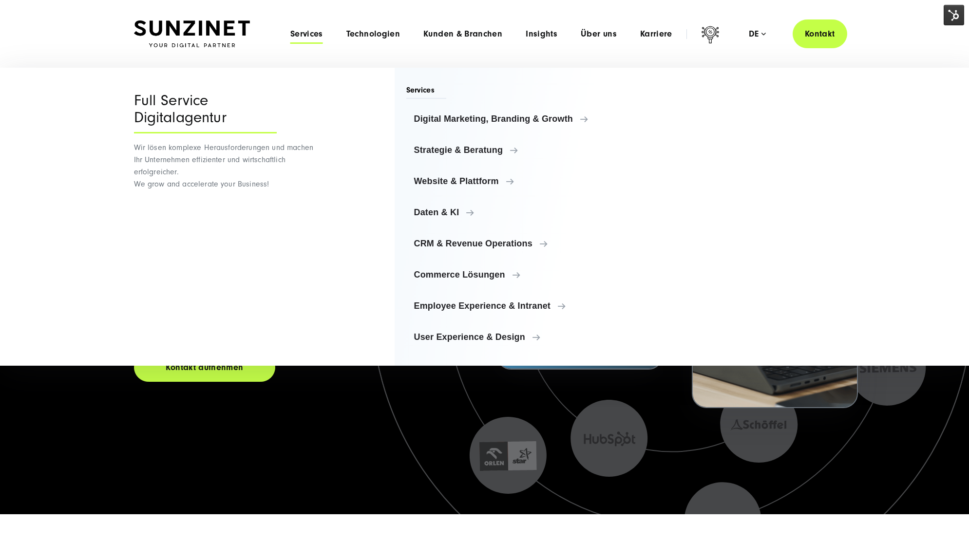 The width and height of the screenshot is (969, 560). Describe the element at coordinates (511, 119) in the screenshot. I see `a: Digital Marketing, Branding & Growth` at that location.